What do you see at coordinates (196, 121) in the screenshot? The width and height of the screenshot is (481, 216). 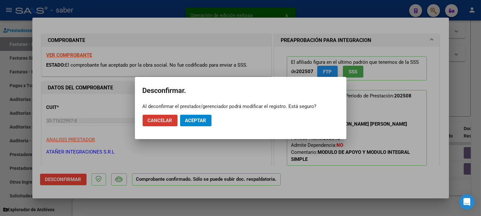 I see `button: Aceptar` at bounding box center [196, 121].